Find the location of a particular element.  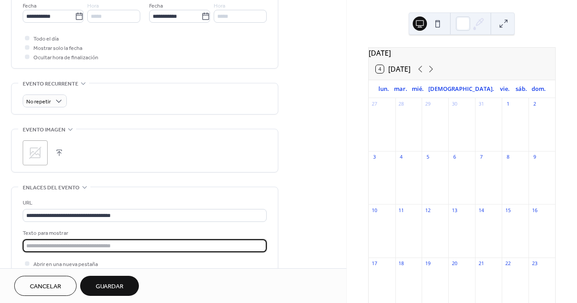

div: 3 is located at coordinates (374, 157).